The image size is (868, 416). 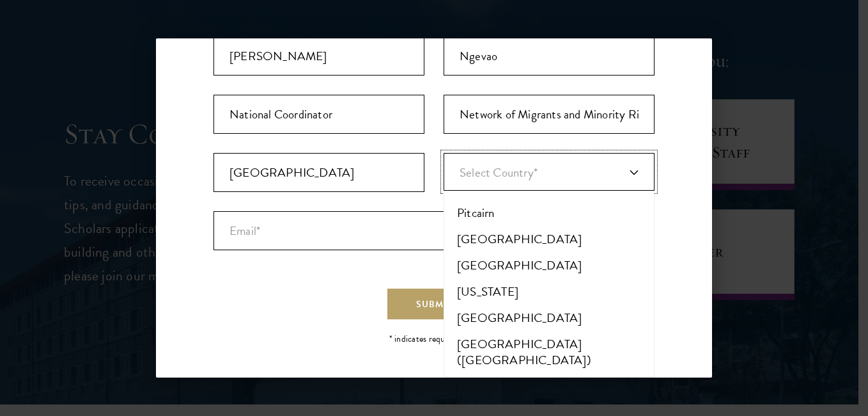 What do you see at coordinates (549, 114) in the screenshot?
I see `input: Organization*` at bounding box center [549, 114].